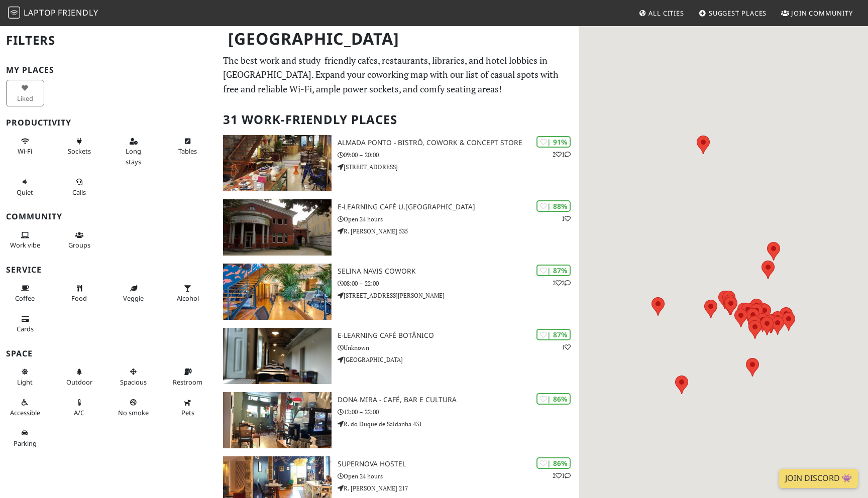  I want to click on span: Video/audio calls, so click(79, 192).